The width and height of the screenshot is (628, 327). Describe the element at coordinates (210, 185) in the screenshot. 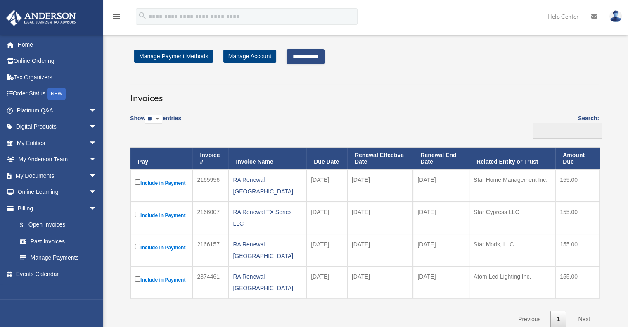

I see `td: 2165956` at that location.